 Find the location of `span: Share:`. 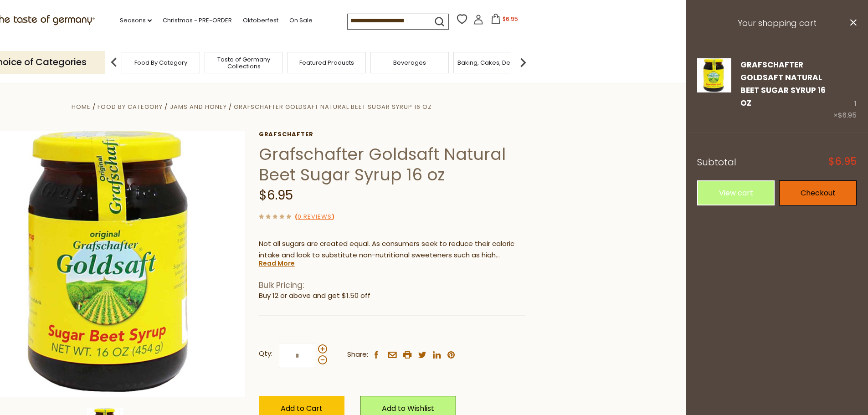

span: Share: is located at coordinates (358, 354).